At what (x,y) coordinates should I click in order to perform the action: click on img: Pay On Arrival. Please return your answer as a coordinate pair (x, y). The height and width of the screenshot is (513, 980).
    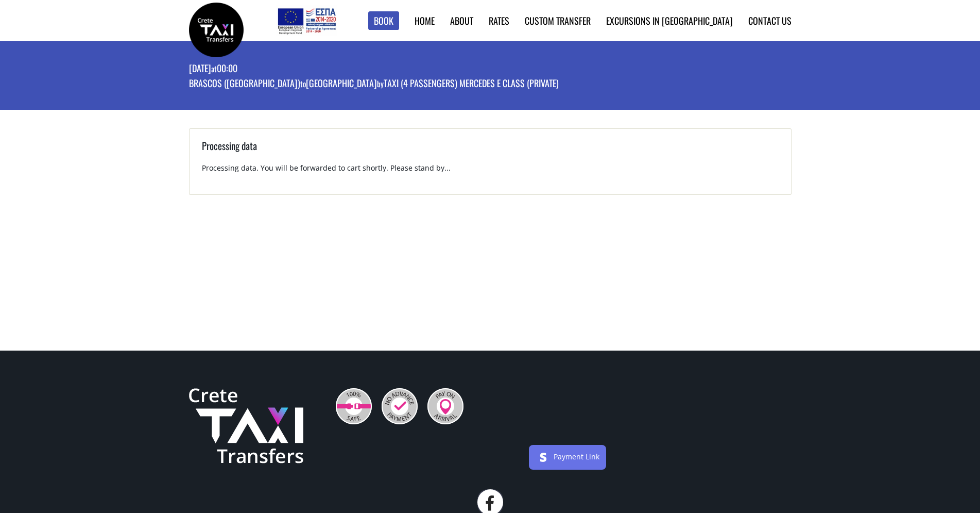
    Looking at the image, I should click on (446, 406).